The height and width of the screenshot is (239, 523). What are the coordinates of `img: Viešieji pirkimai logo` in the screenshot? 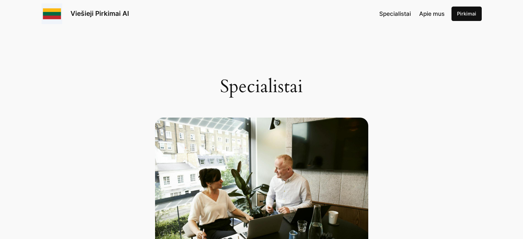 It's located at (52, 14).